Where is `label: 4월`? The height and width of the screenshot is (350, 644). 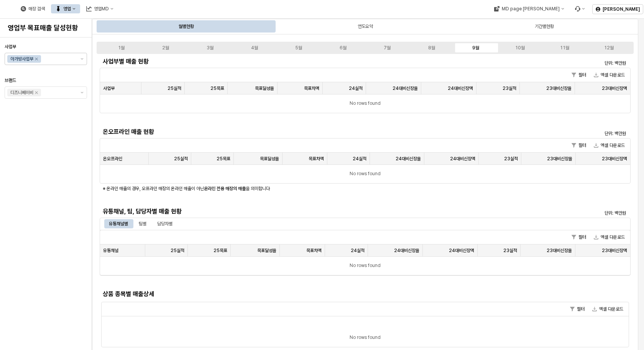
label: 4월 is located at coordinates (254, 48).